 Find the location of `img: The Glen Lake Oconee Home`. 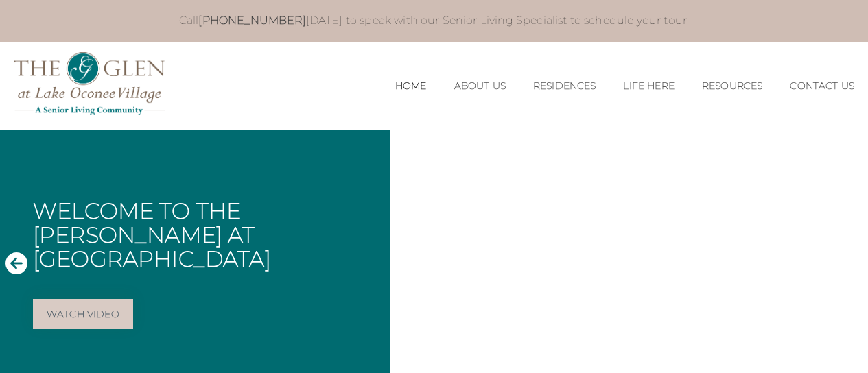

img: The Glen Lake Oconee Home is located at coordinates (89, 84).